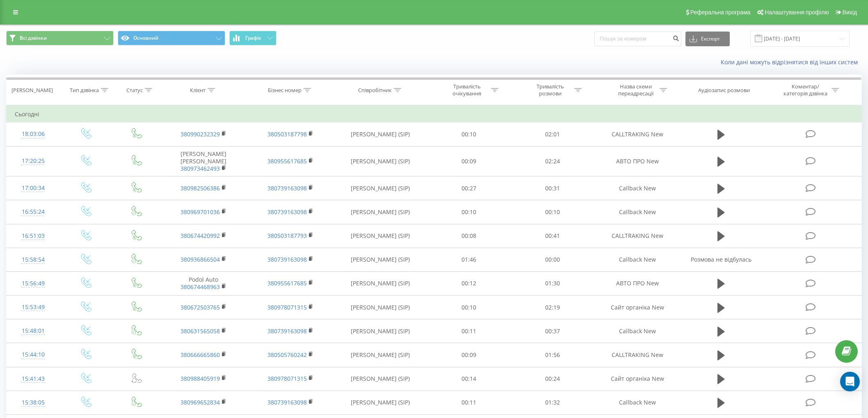  What do you see at coordinates (200, 236) in the screenshot?
I see `a: 380674420992` at bounding box center [200, 236].